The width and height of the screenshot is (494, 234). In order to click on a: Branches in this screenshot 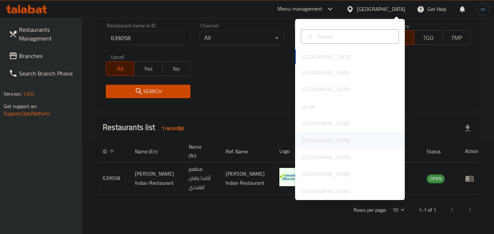, I will do `click(43, 56)`.